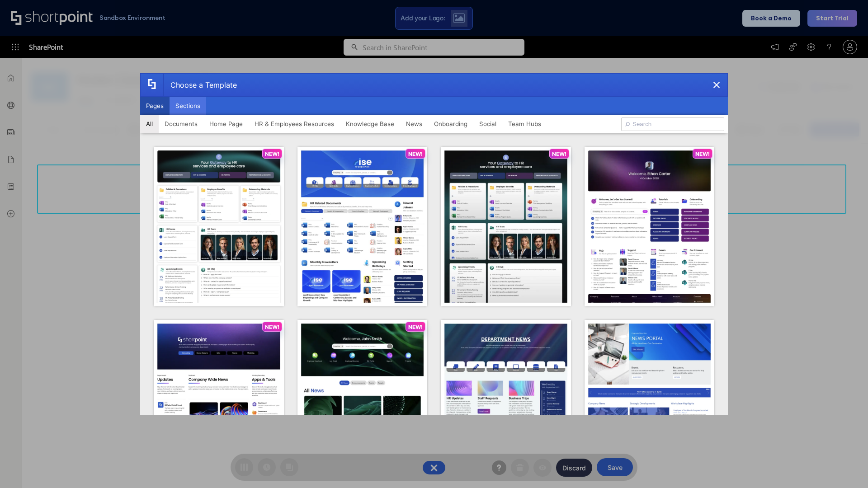 This screenshot has width=868, height=488. What do you see at coordinates (226, 124) in the screenshot?
I see `button: Home Page` at bounding box center [226, 124].